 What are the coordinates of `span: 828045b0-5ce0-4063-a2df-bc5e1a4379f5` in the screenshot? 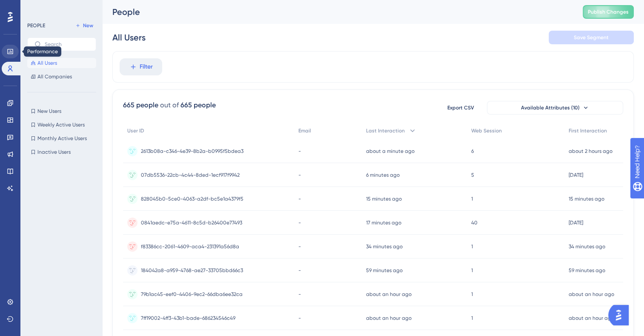 It's located at (192, 199).